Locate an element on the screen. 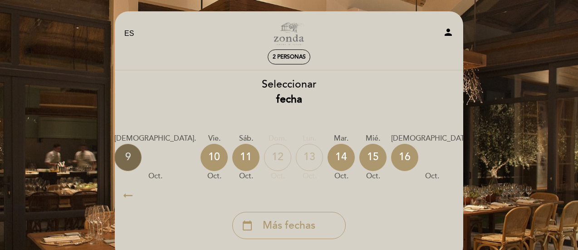 The width and height of the screenshot is (578, 250). span: 2 personas is located at coordinates (289, 57).